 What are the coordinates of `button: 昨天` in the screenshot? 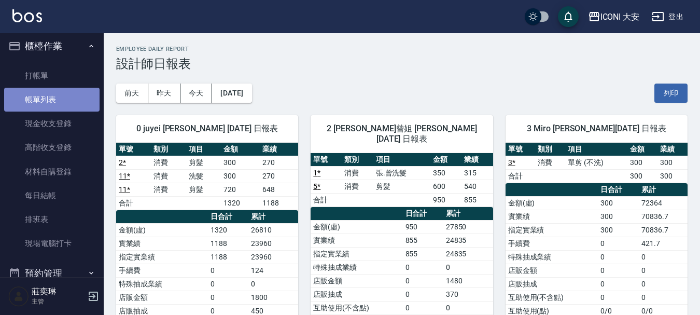 It's located at (164, 93).